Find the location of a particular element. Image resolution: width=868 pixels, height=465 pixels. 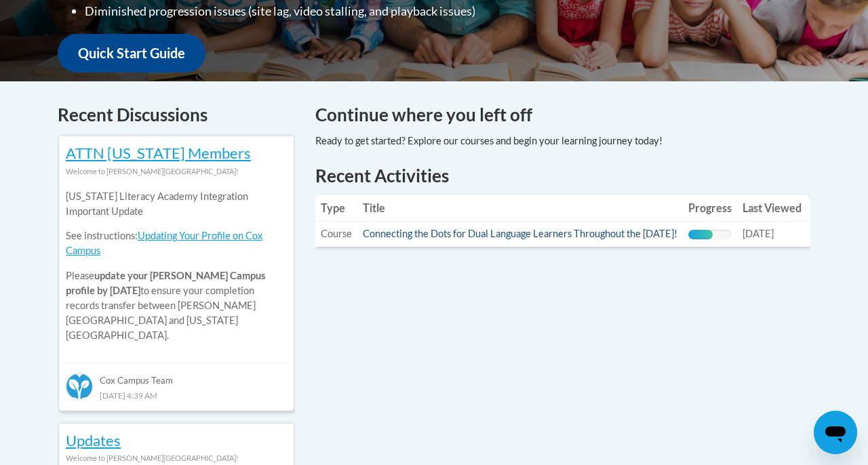

li: Diminished progression issues (site lag, video stalling, and playback issues) is located at coordinates (317, 11).